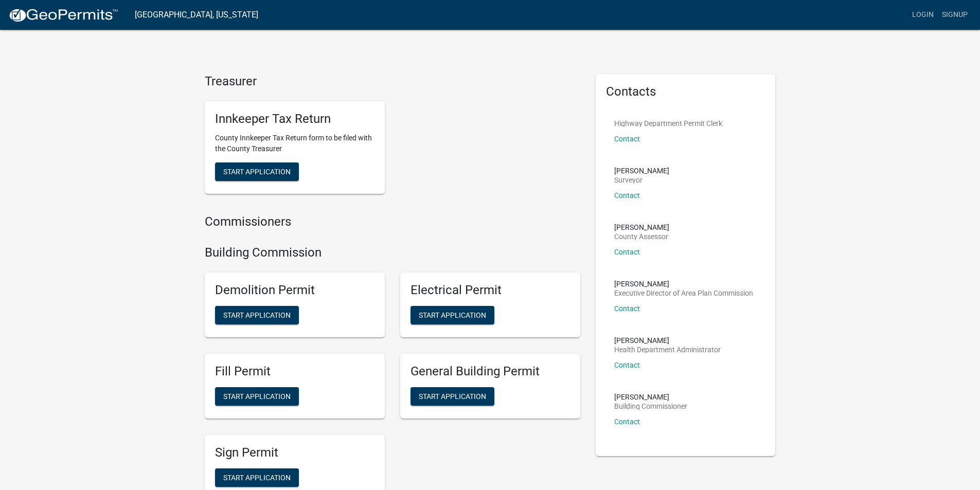 Image resolution: width=980 pixels, height=490 pixels. I want to click on h5: Demolition Permit, so click(295, 290).